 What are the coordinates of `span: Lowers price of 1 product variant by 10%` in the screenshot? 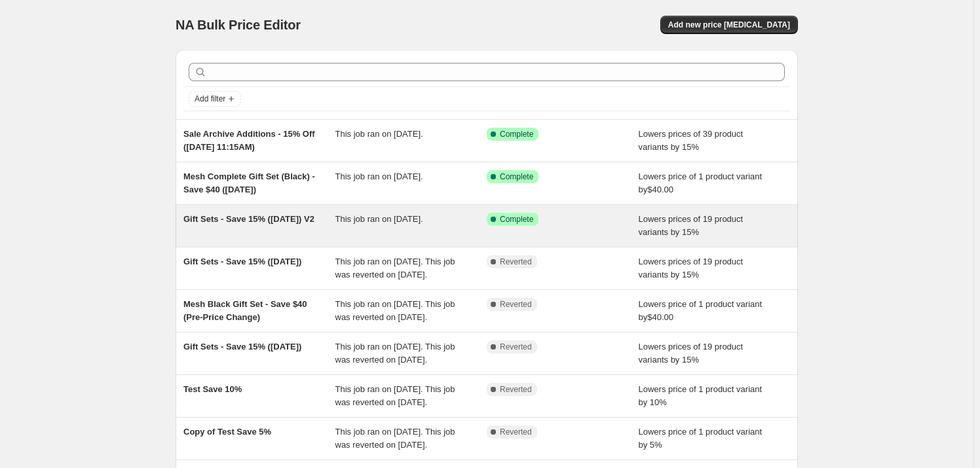 It's located at (701, 396).